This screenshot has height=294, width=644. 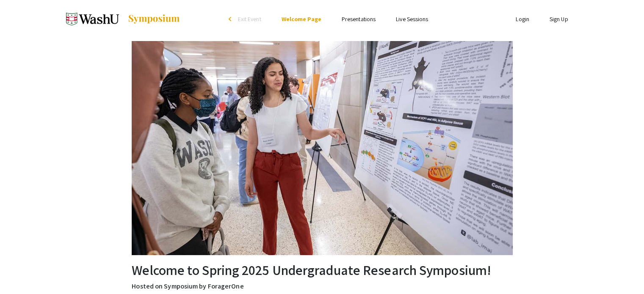 I want to click on a: Login, so click(x=522, y=19).